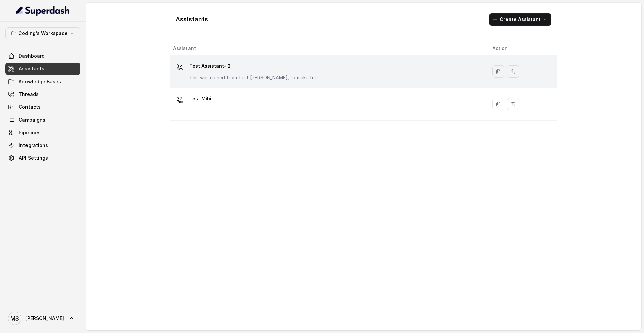 Image resolution: width=644 pixels, height=333 pixels. Describe the element at coordinates (522, 48) in the screenshot. I see `th: Action` at that location.